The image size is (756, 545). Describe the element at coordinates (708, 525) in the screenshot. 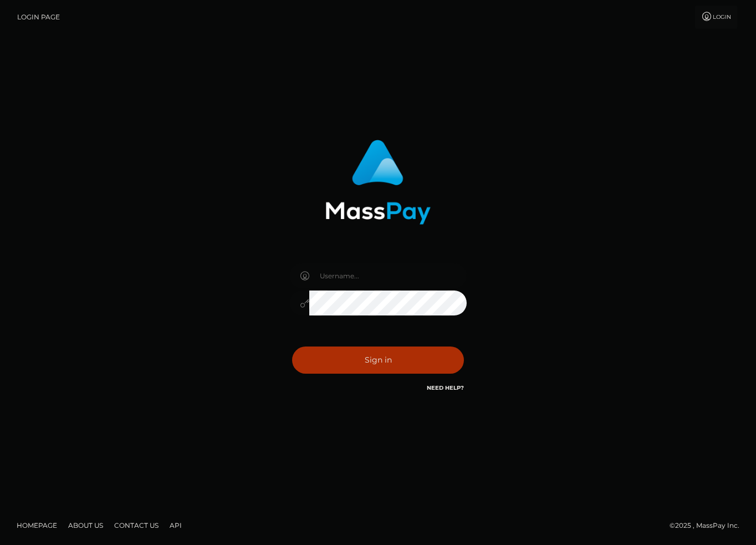

I see `div: © 2025 , MassPay Inc.` at that location.